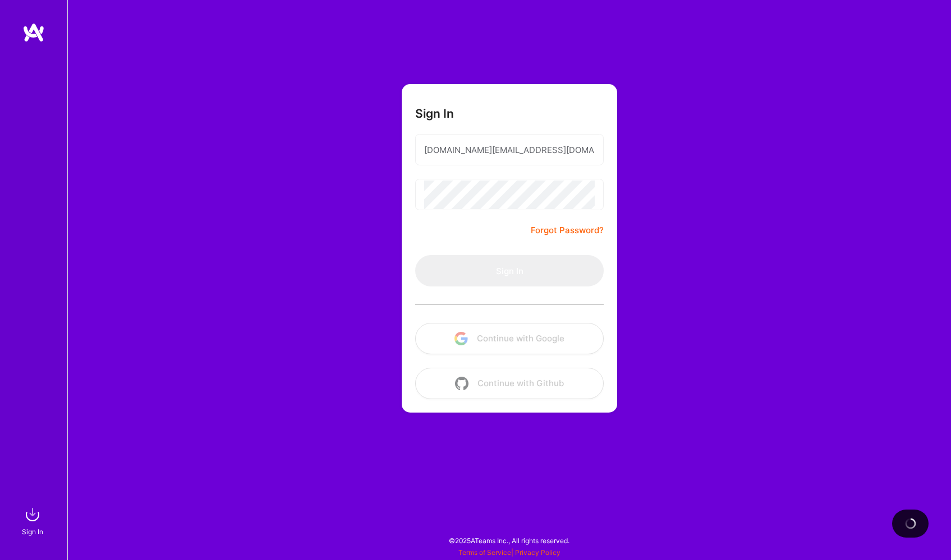 The width and height of the screenshot is (951, 560). I want to click on img: sign in, so click(32, 515).